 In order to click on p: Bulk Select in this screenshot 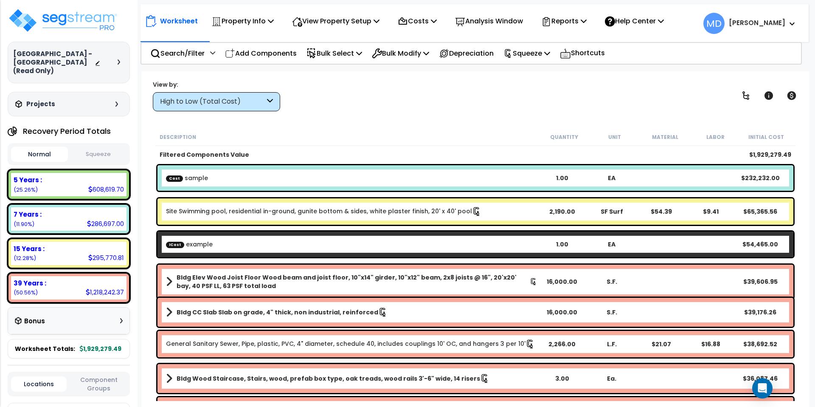, I will do `click(334, 53)`.